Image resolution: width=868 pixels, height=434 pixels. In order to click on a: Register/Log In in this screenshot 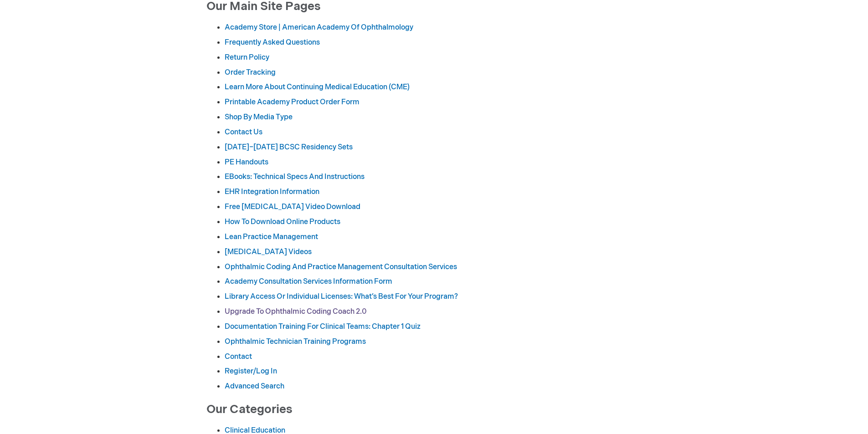, I will do `click(251, 371)`.